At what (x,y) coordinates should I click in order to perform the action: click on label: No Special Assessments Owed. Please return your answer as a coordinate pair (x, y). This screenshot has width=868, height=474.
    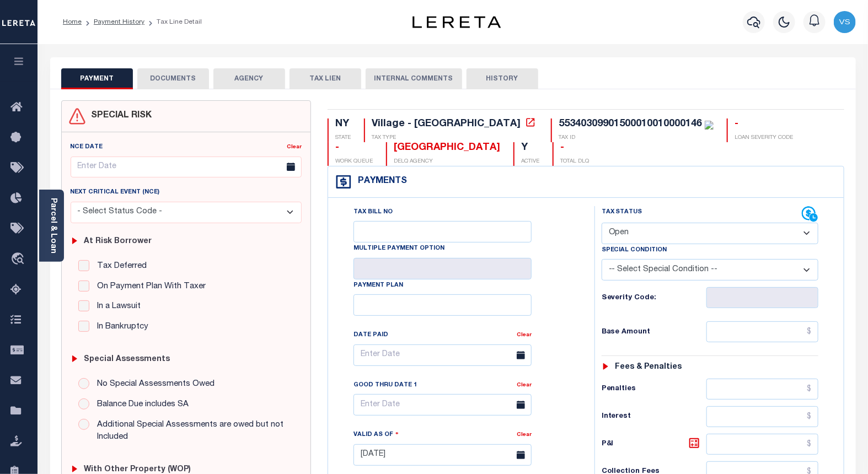
    Looking at the image, I should click on (152, 384).